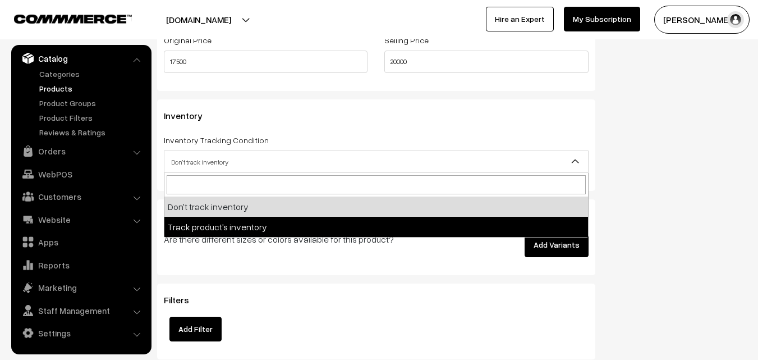  I want to click on a: Settings, so click(81, 333).